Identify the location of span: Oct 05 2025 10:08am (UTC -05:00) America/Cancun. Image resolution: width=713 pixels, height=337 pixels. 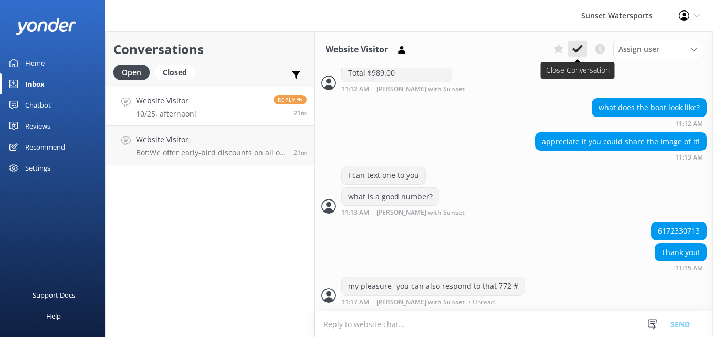
(300, 113).